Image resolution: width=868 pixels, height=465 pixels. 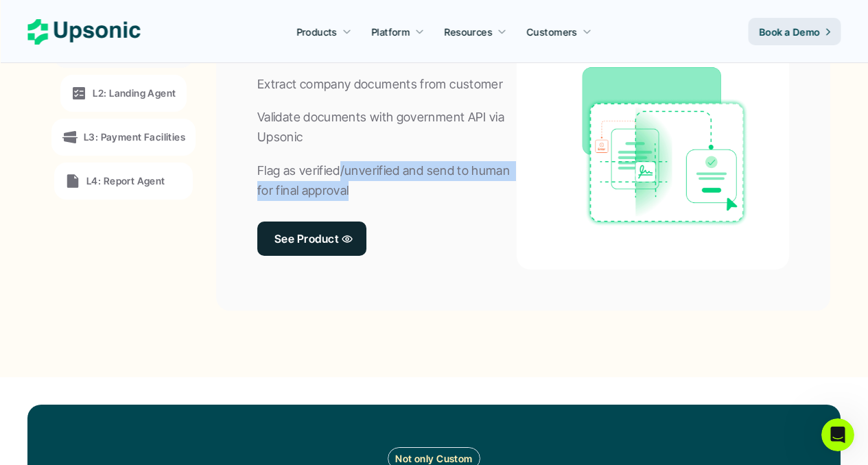 What do you see at coordinates (134, 137) in the screenshot?
I see `p: L3: Payment Facilities` at bounding box center [134, 137].